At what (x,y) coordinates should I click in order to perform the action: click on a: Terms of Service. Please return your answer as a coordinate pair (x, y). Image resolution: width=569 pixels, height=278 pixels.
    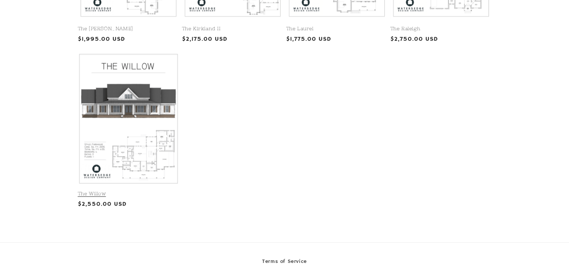
    Looking at the image, I should click on (285, 262).